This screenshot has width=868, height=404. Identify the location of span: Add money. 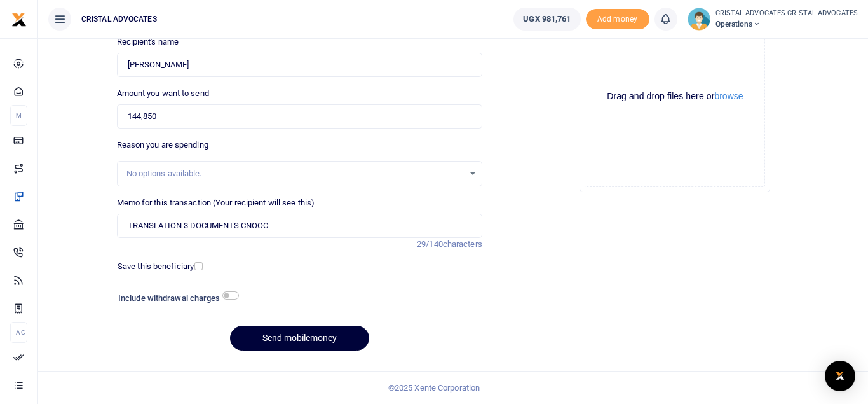
(618, 19).